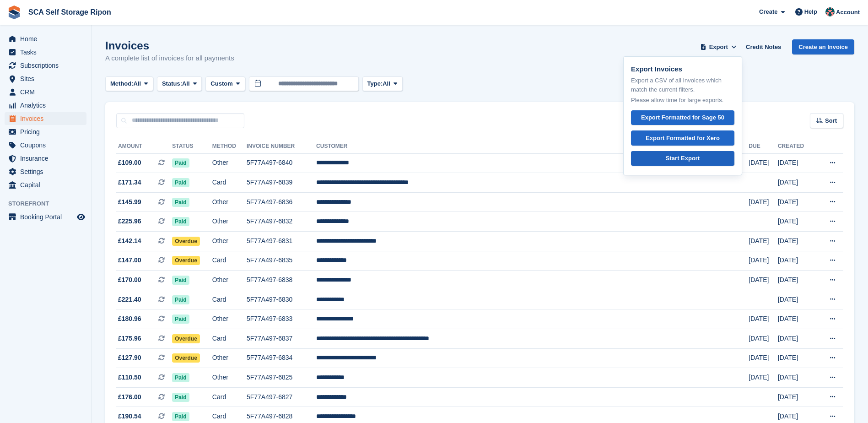 The image size is (868, 423). What do you see at coordinates (130, 397) in the screenshot?
I see `span: £176.00` at bounding box center [130, 397].